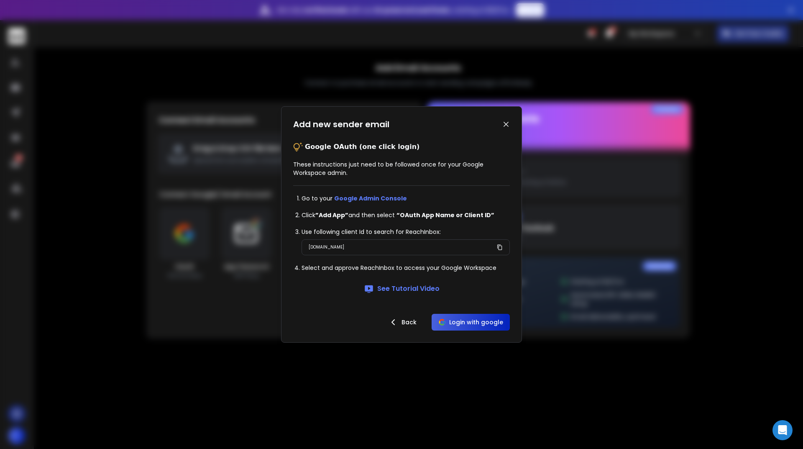  I want to click on h1: Add new sender email, so click(341, 124).